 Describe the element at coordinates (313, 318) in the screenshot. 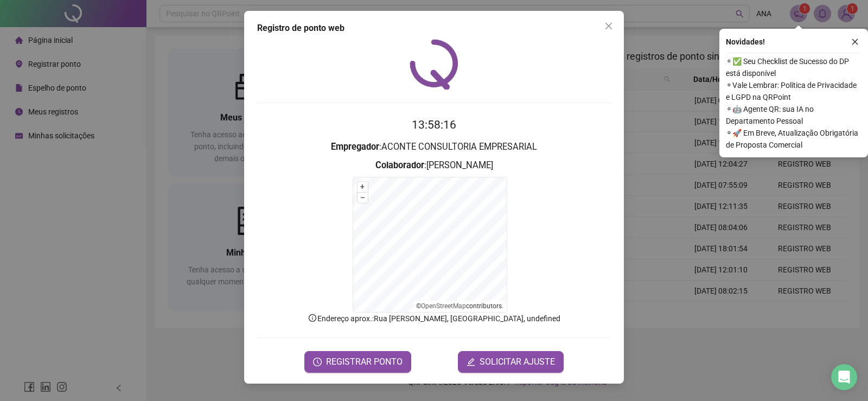

I see `span: info-circle` at that location.